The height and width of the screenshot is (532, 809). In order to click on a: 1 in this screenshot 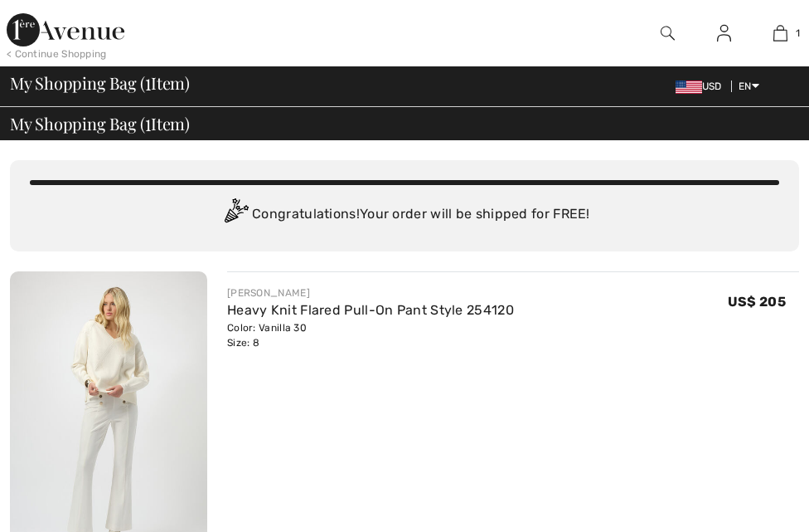, I will do `click(782, 33)`.